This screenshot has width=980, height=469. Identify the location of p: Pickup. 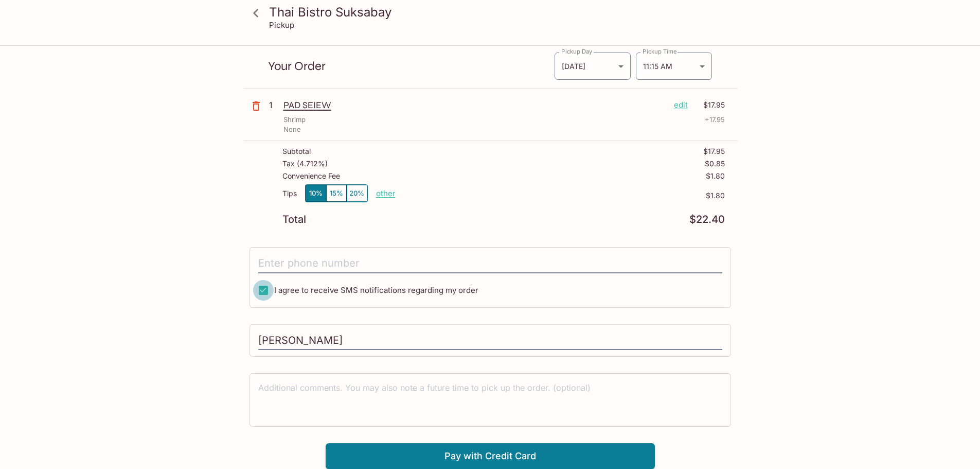
(282, 25).